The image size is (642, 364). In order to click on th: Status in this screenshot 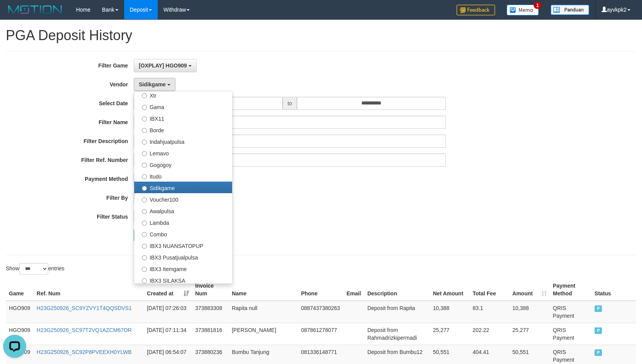, I will do `click(614, 290)`.